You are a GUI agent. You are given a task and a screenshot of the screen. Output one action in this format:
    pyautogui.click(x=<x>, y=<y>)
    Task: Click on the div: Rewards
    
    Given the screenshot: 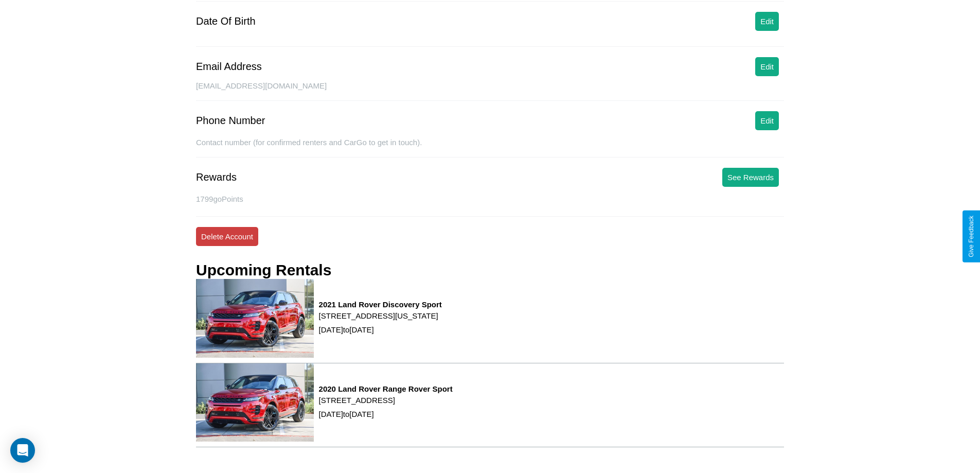 What is the action you would take?
    pyautogui.click(x=216, y=177)
    